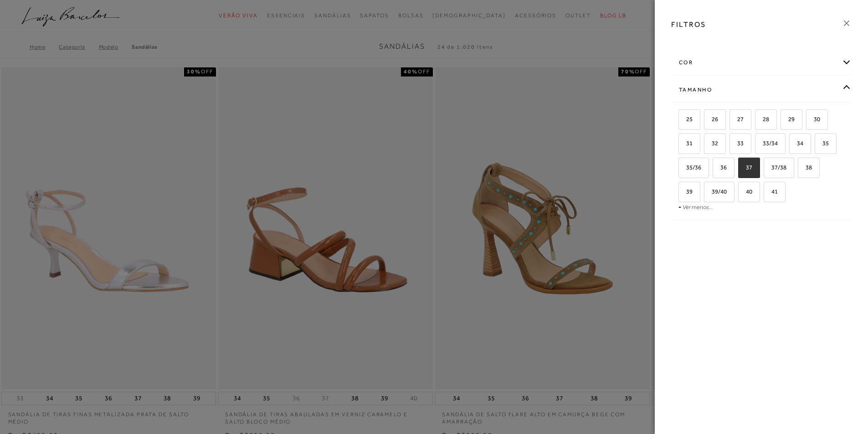 This screenshot has height=434, width=868. Describe the element at coordinates (745, 167) in the screenshot. I see `span: 37` at that location.